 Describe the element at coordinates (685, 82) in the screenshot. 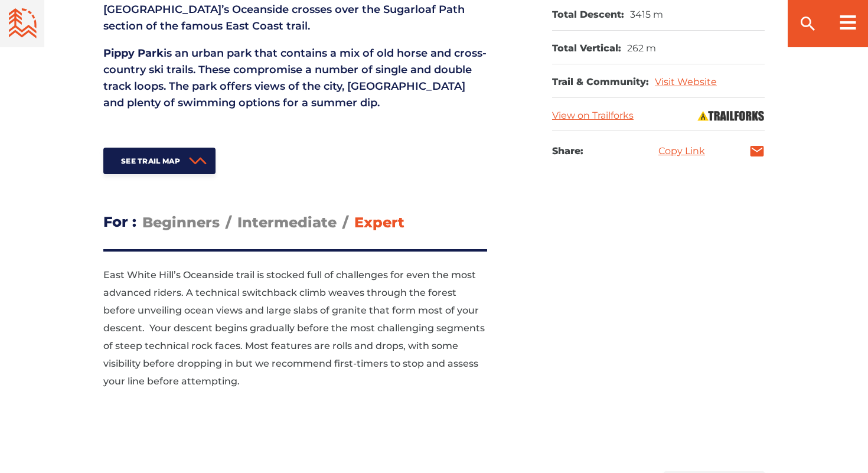

I see `a: Visit Website` at that location.